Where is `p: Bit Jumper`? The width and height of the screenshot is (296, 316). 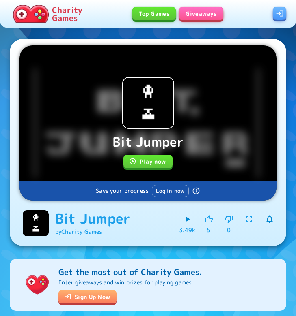 p: Bit Jumper is located at coordinates (148, 142).